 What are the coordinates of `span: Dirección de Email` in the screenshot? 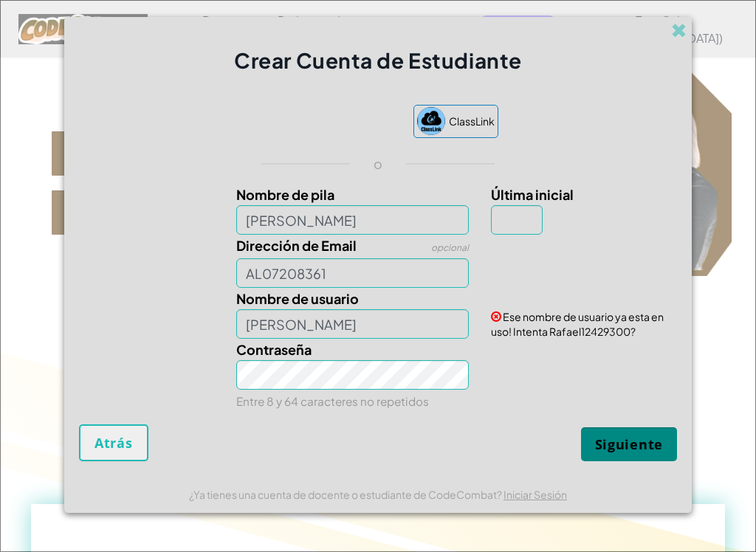 It's located at (296, 245).